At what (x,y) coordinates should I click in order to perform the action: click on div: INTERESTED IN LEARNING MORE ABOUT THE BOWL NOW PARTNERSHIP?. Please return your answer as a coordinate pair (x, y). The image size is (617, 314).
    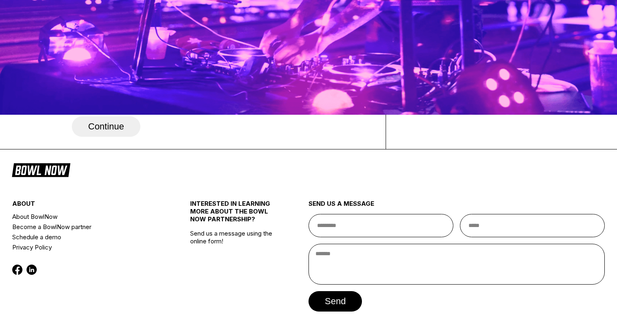
    Looking at the image, I should click on (235, 214).